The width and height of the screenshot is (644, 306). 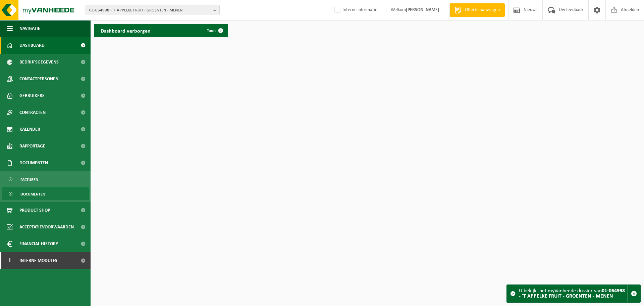 What do you see at coordinates (32, 95) in the screenshot?
I see `span: Gebruikers` at bounding box center [32, 95].